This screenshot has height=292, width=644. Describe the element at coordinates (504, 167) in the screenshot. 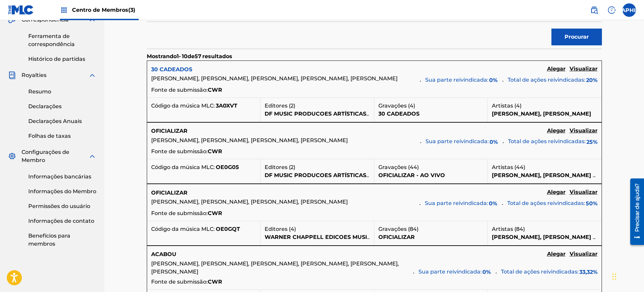

I see `font: Artistas (` at that location.